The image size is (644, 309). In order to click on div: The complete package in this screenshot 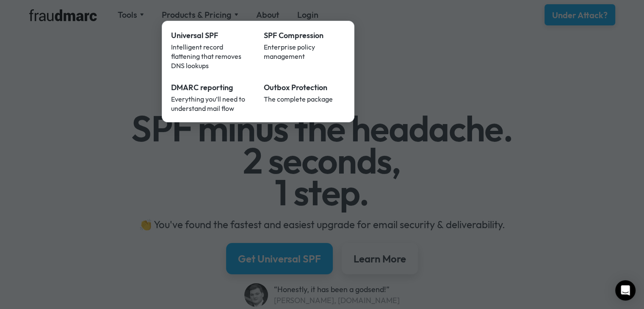, I will do `click(305, 99)`.